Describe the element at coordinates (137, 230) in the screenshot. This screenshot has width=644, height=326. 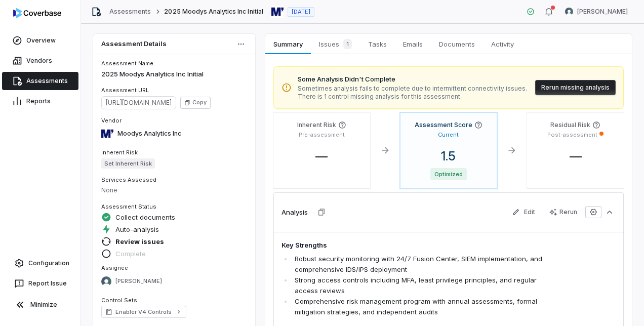
I see `span: Auto-analysis` at that location.